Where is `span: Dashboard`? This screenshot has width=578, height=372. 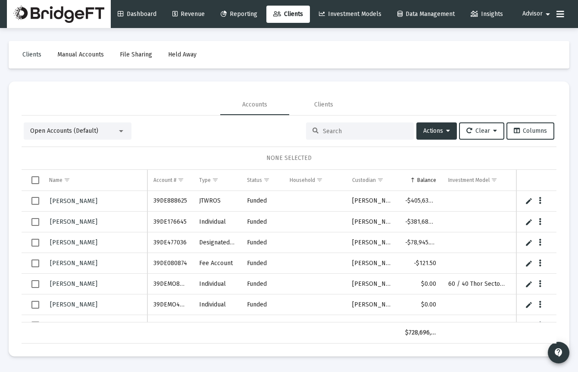 span: Dashboard is located at coordinates (137, 14).